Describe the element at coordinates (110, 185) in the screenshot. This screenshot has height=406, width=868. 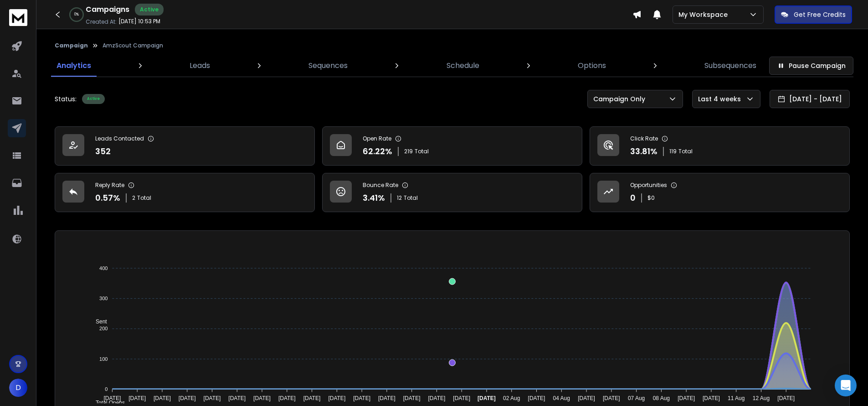
I see `p: Reply Rate` at that location.